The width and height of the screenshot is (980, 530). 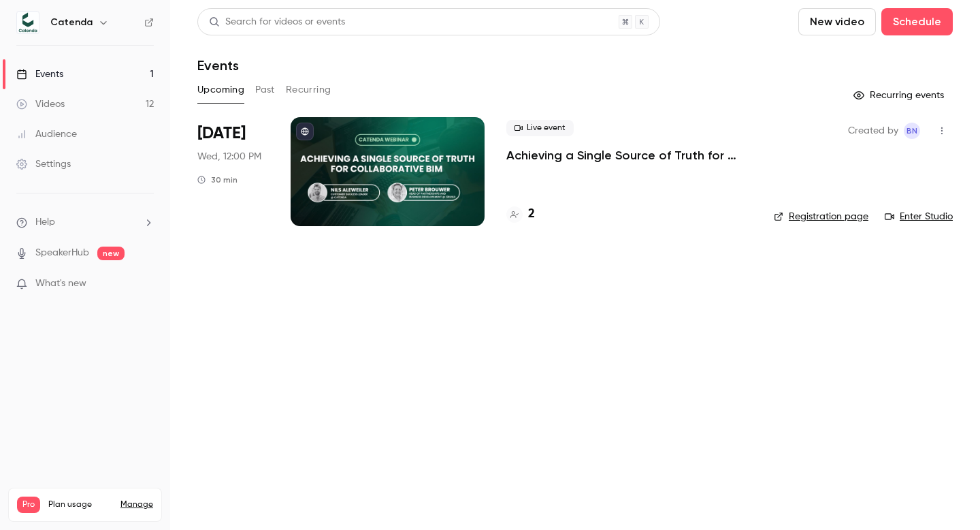 What do you see at coordinates (220, 90) in the screenshot?
I see `button: Upcoming` at bounding box center [220, 90].